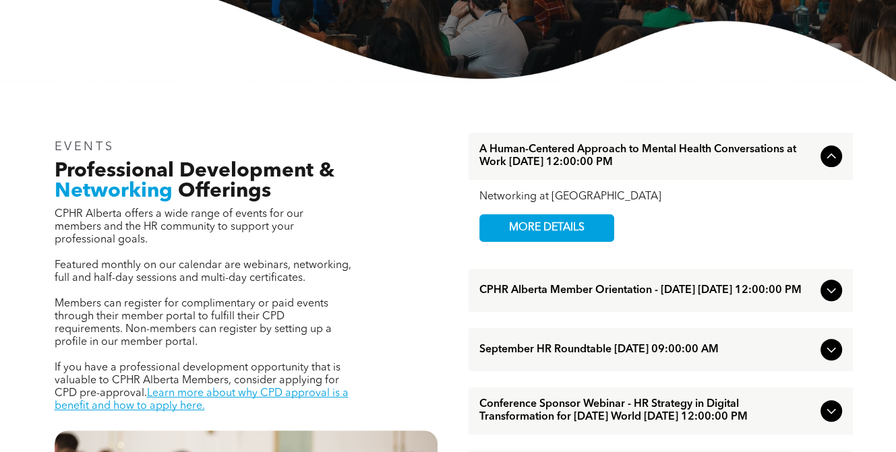  I want to click on span: MORE DETAILS, so click(547, 228).